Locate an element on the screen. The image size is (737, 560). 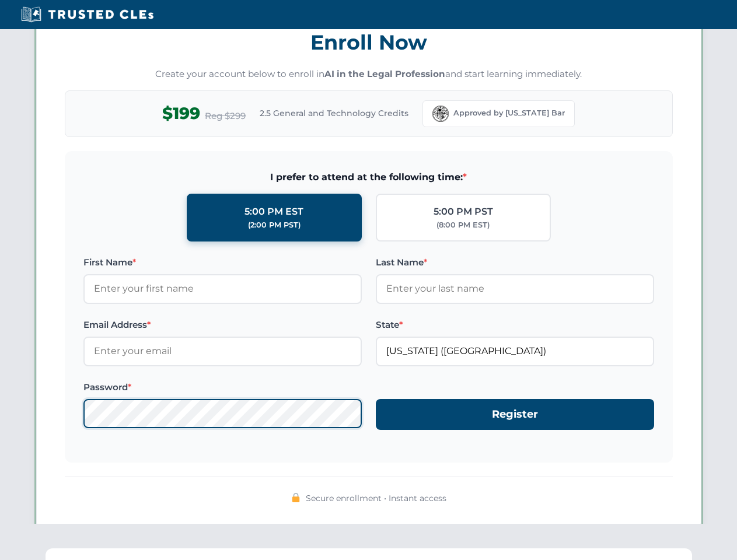
input: Enter your first name is located at coordinates (223, 289).